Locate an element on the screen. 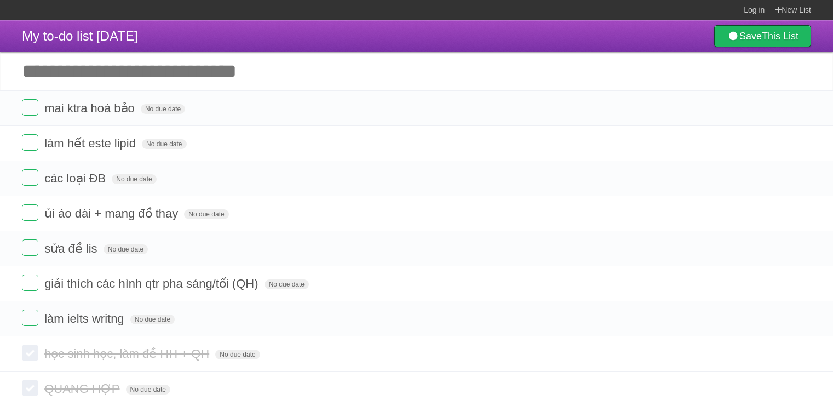 Image resolution: width=833 pixels, height=400 pixels. span: học sinh học, làm đề HH + QH is located at coordinates (128, 353).